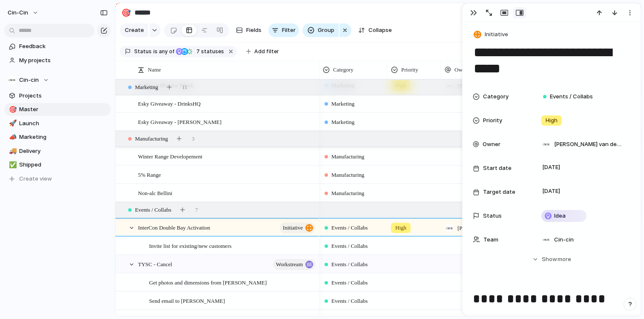  What do you see at coordinates (58, 137) in the screenshot?
I see `a: 📣Marketing` at bounding box center [58, 137].